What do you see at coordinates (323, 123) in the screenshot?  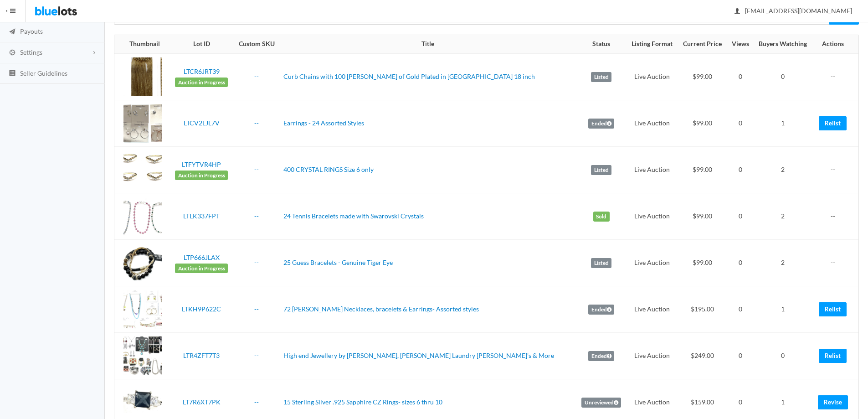 I see `a: Earrings - 24 Assorted Styles` at bounding box center [323, 123].